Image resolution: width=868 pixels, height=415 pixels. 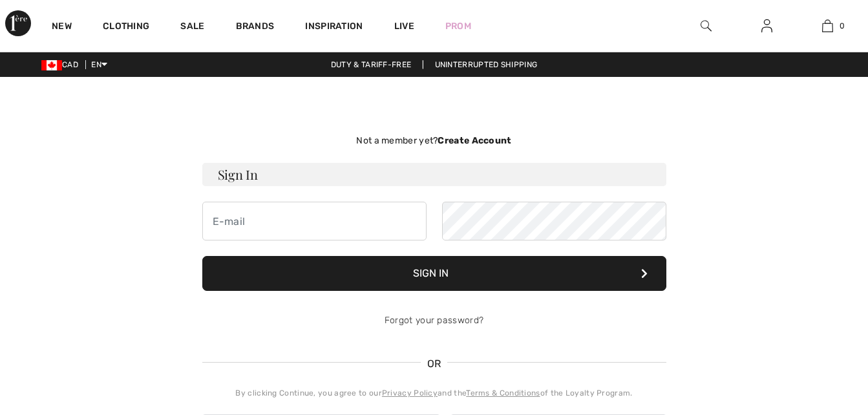 I want to click on a: Prom, so click(x=458, y=26).